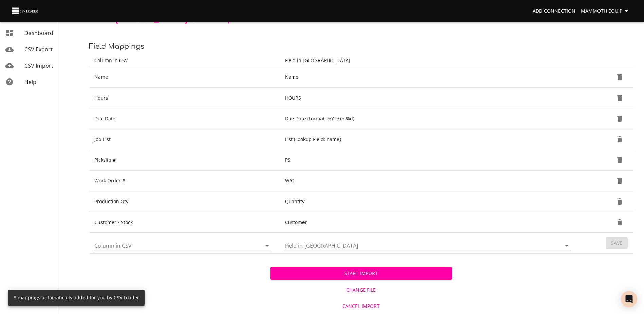 The height and width of the screenshot is (314, 644). Describe the element at coordinates (361, 274) in the screenshot. I see `button: Start Import` at that location.